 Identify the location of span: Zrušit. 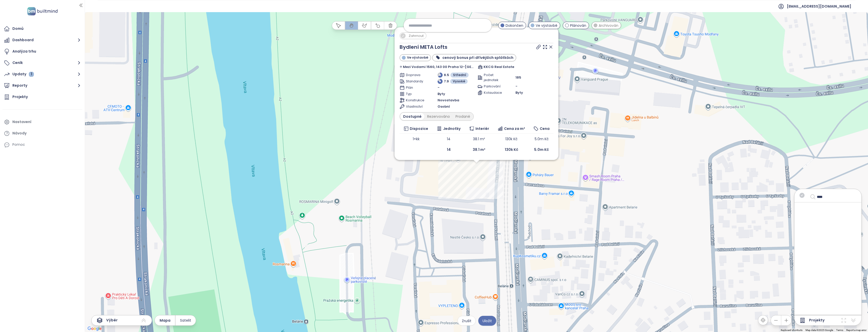
(467, 321).